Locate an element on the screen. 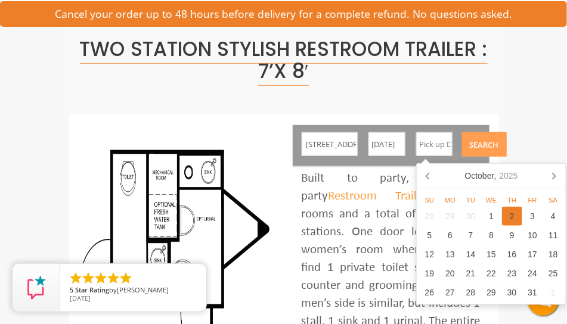  div: 4 is located at coordinates (553, 216).